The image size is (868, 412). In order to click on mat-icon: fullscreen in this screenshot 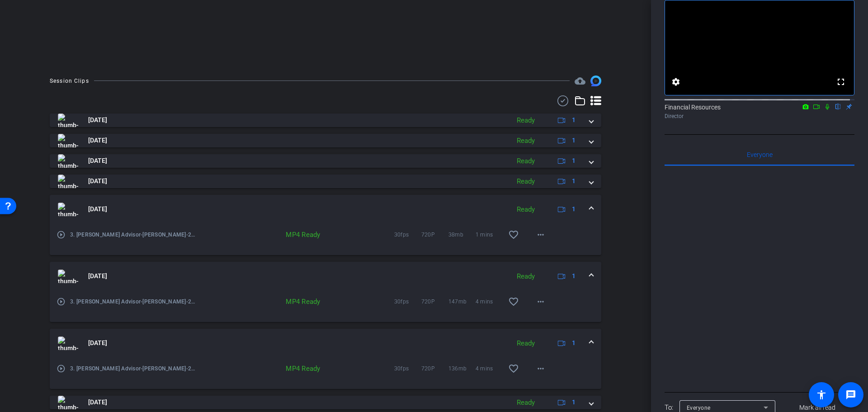, I will do `click(841, 82)`.